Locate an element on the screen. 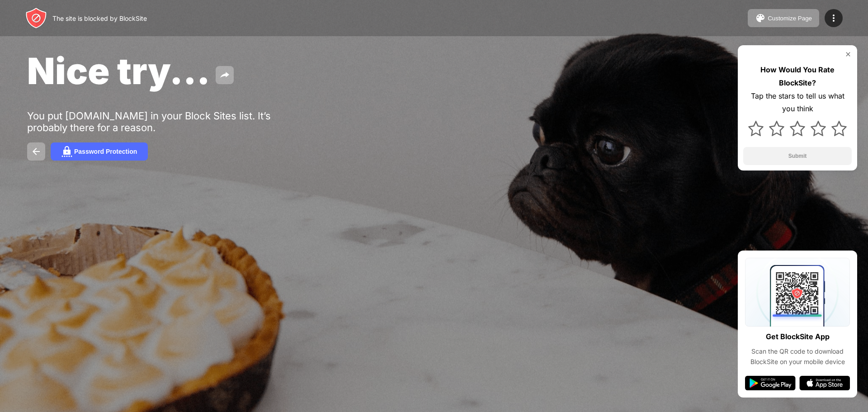 This screenshot has width=868, height=412. button: Submit is located at coordinates (798, 156).